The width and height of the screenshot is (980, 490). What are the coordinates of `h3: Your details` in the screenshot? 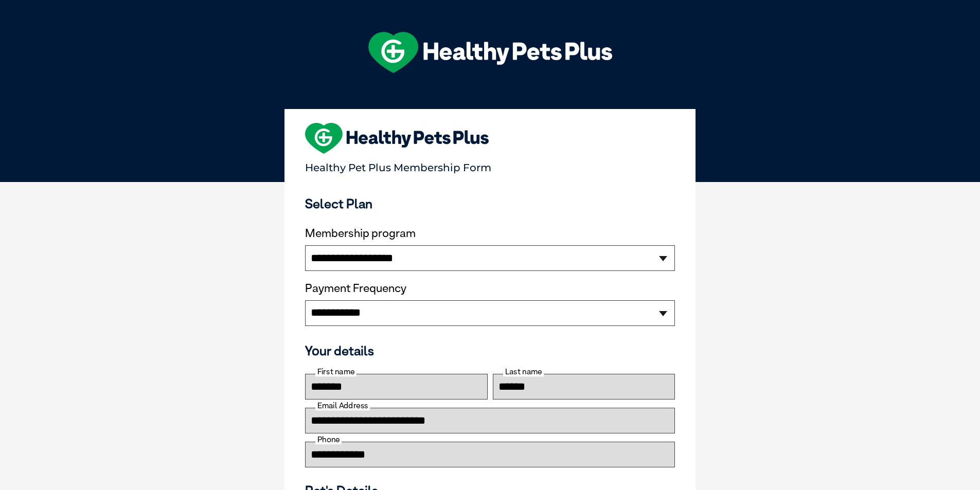 It's located at (490, 351).